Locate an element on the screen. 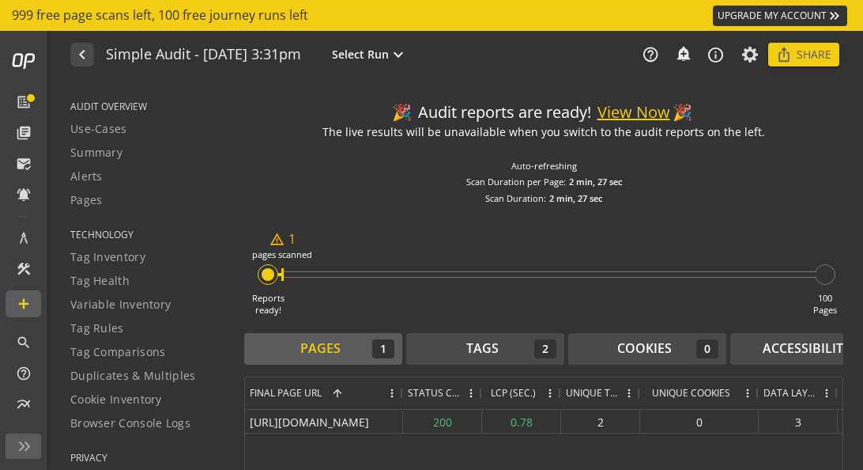 This screenshot has height=470, width=863. mat-icon: warning_amber is located at coordinates (277, 239).